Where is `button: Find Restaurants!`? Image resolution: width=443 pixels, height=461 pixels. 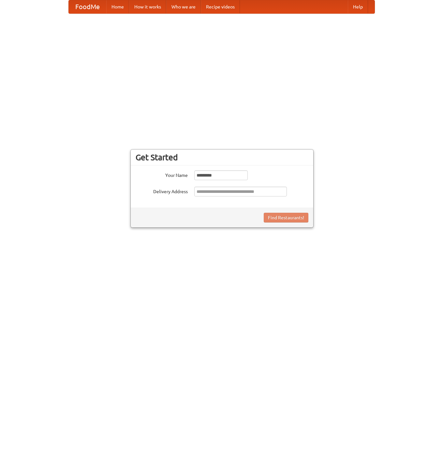 button: Find Restaurants! is located at coordinates (286, 218).